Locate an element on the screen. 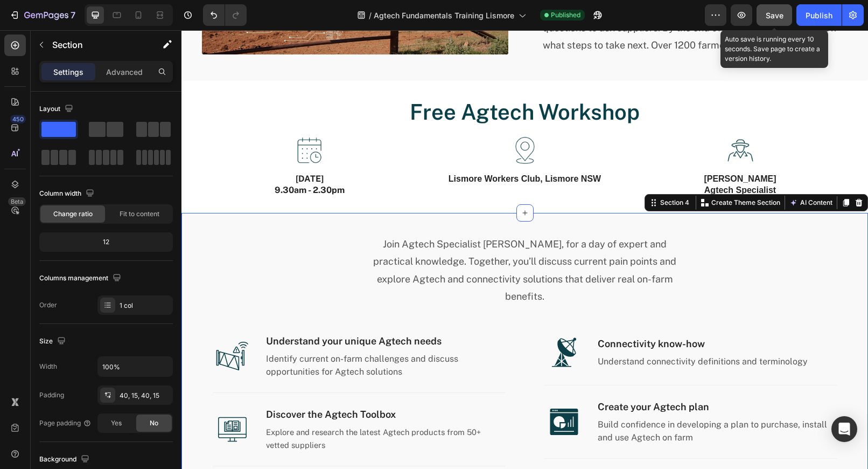 This screenshot has height=469, width=868. div: Width is located at coordinates (48, 366).